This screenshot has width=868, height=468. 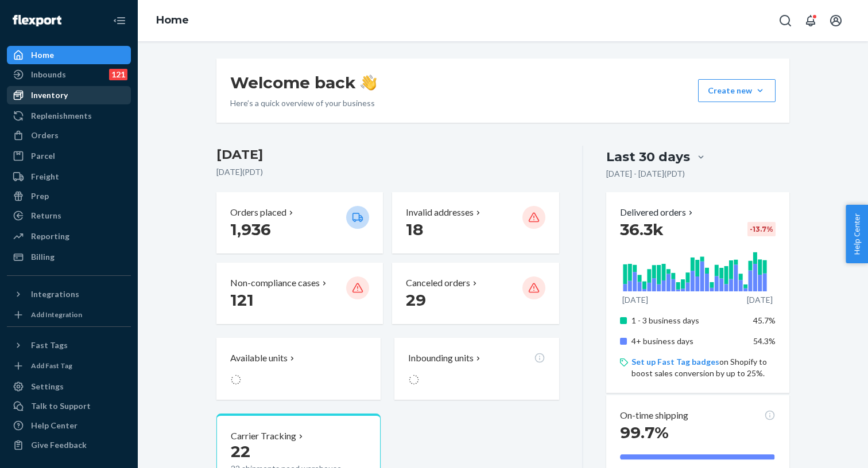 What do you see at coordinates (69, 196) in the screenshot?
I see `a: Prep` at bounding box center [69, 196].